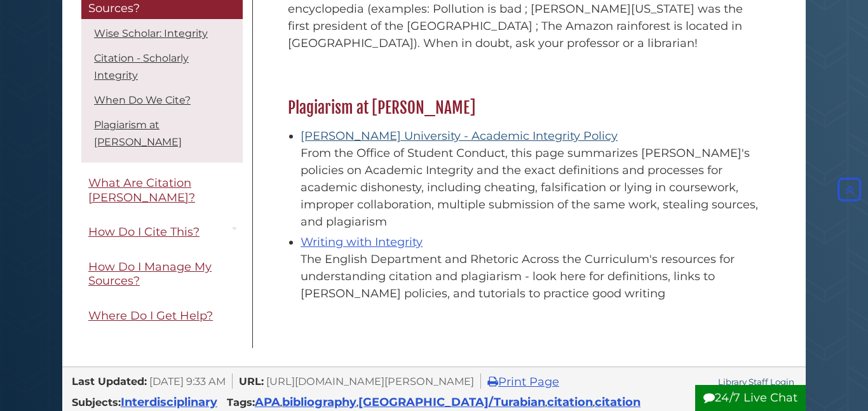 This screenshot has width=868, height=411. Describe the element at coordinates (169, 403) in the screenshot. I see `a: Interdisciplinary` at that location.